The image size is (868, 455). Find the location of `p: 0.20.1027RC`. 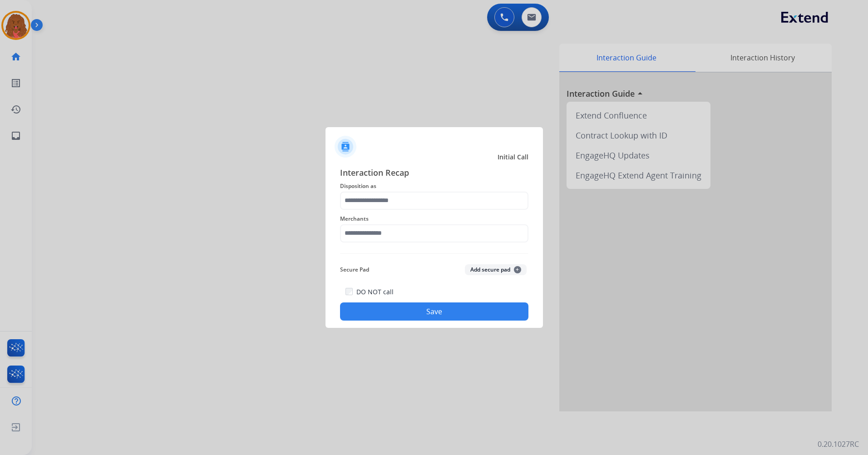

p: 0.20.1027RC is located at coordinates (838, 444).